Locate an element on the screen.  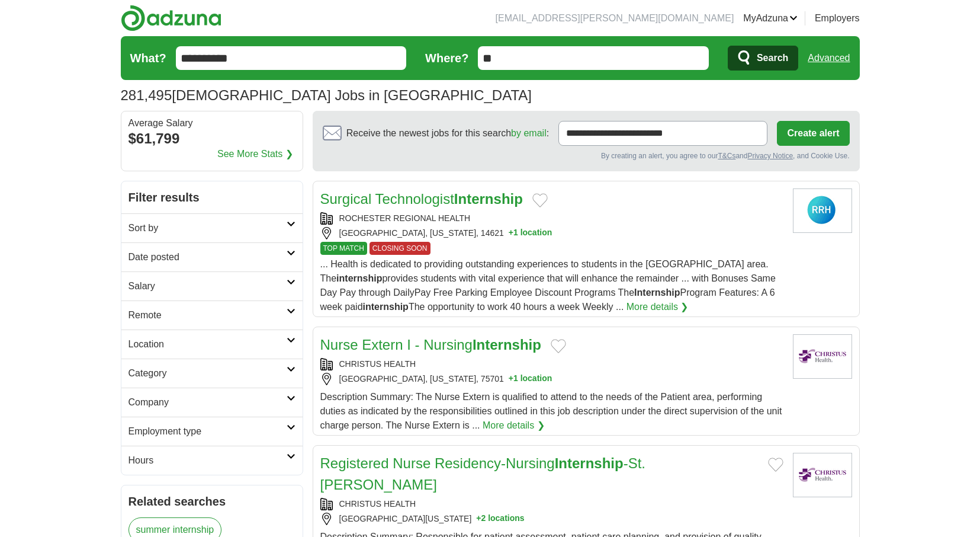
h2: Remote is located at coordinates (207, 316).